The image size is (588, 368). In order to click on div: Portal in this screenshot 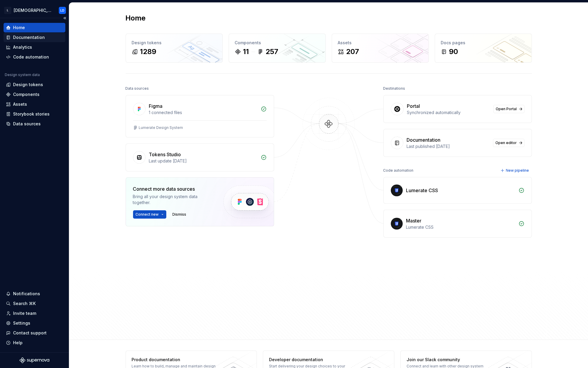, I will do `click(413, 106)`.